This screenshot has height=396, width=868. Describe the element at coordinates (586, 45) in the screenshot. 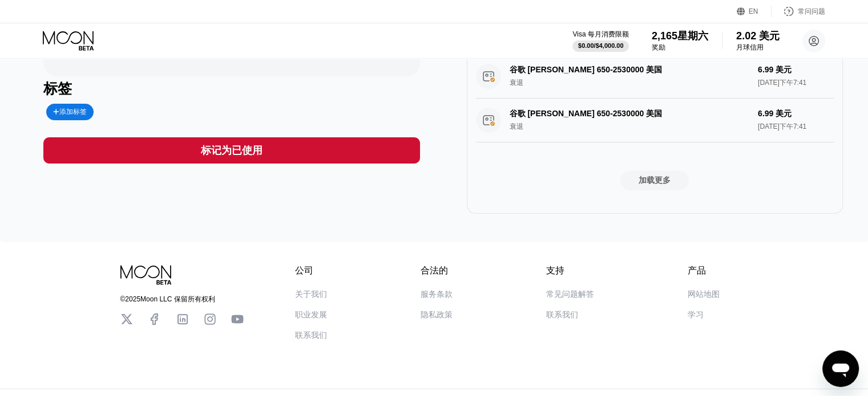

I see `font: $0.00` at that location.